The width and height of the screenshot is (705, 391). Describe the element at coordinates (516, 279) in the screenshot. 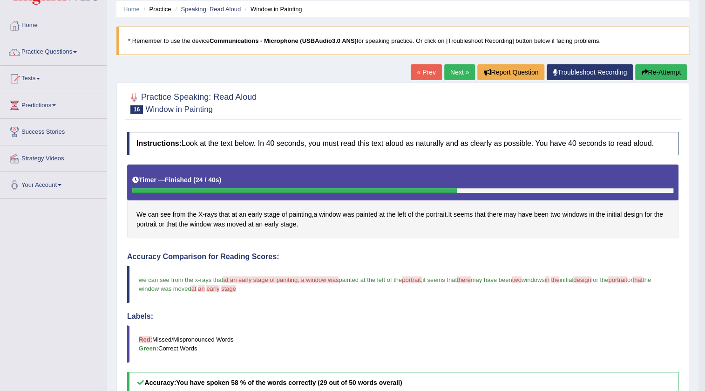

I see `span: two` at that location.